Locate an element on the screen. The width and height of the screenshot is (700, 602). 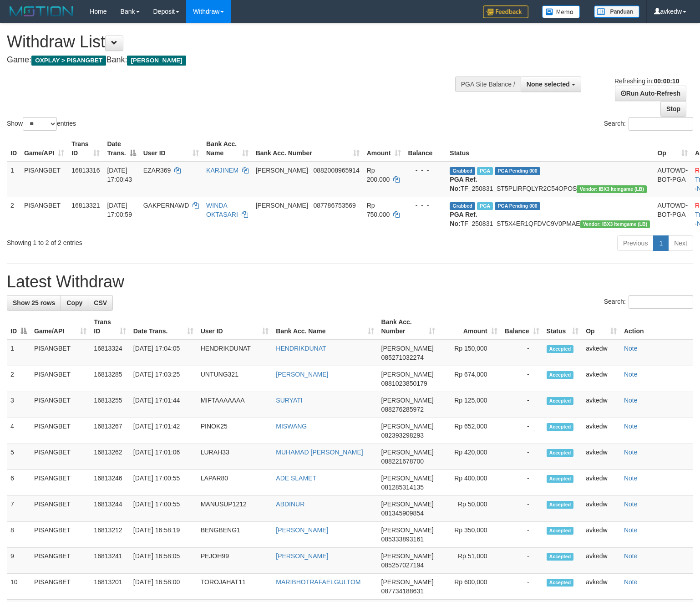
span: Copy 085271032274 to clipboard is located at coordinates (402, 357).